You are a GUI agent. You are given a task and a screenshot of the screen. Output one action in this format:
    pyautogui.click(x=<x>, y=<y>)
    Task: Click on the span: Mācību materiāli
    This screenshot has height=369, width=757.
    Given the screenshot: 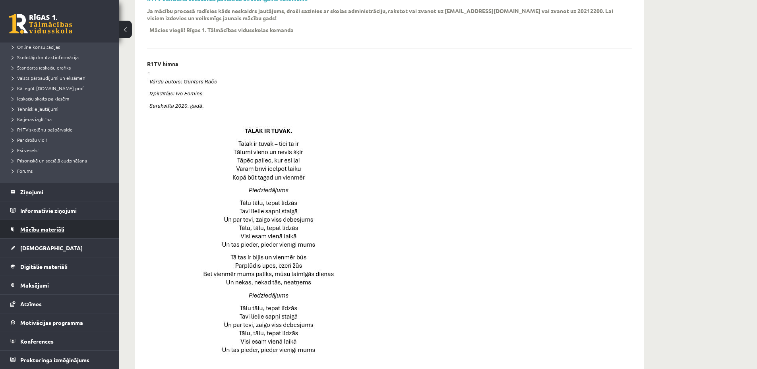 What is the action you would take?
    pyautogui.click(x=42, y=229)
    